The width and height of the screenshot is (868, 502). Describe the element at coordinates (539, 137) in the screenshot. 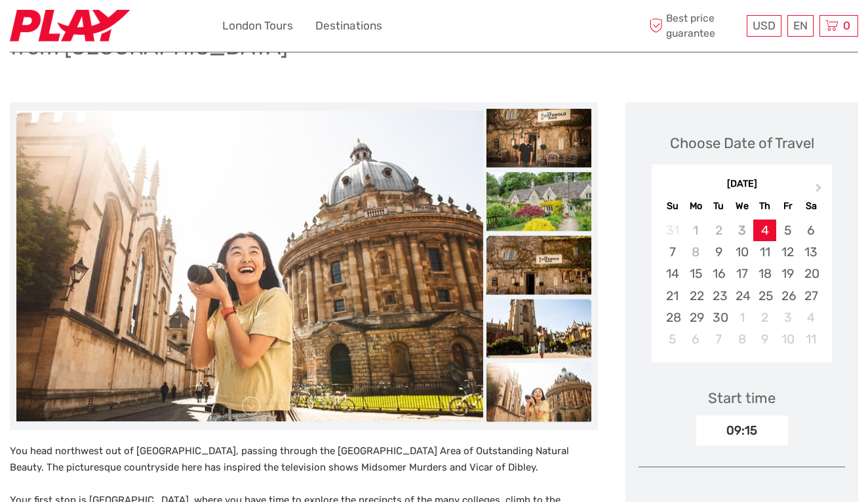

I see `img: 8e99545048514d6eb46c4017a41a5a50_slider_thumbnail.jpg` at that location.